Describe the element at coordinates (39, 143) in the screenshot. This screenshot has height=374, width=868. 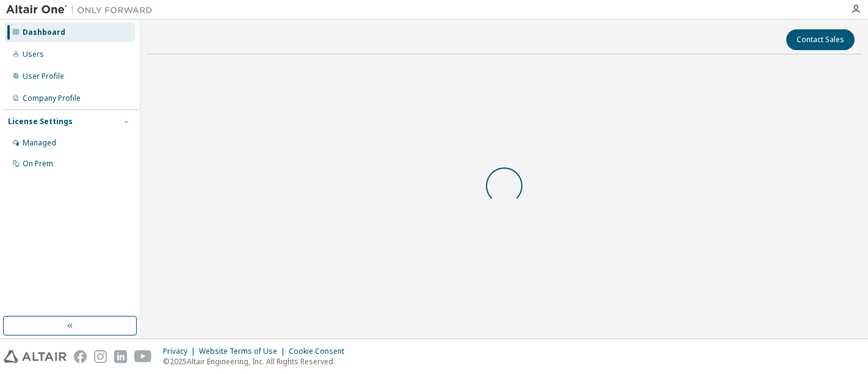
I see `div: Managed` at that location.